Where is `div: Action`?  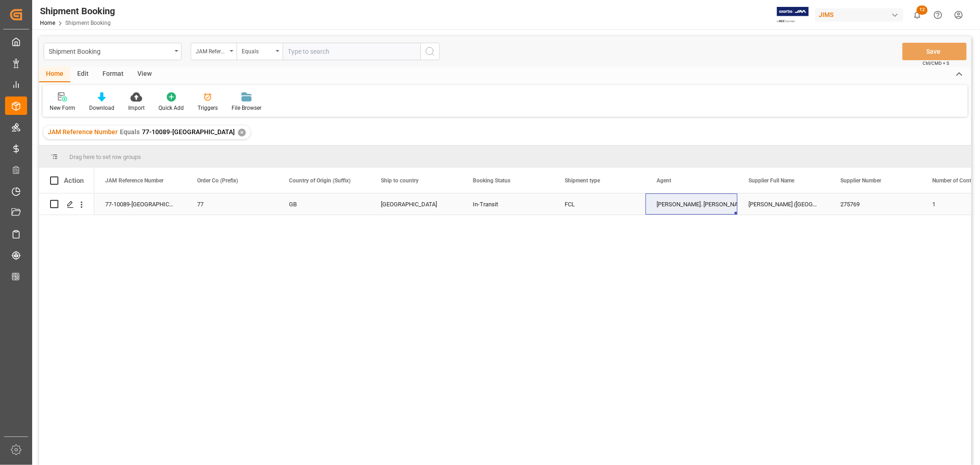
div: Action is located at coordinates (74, 181).